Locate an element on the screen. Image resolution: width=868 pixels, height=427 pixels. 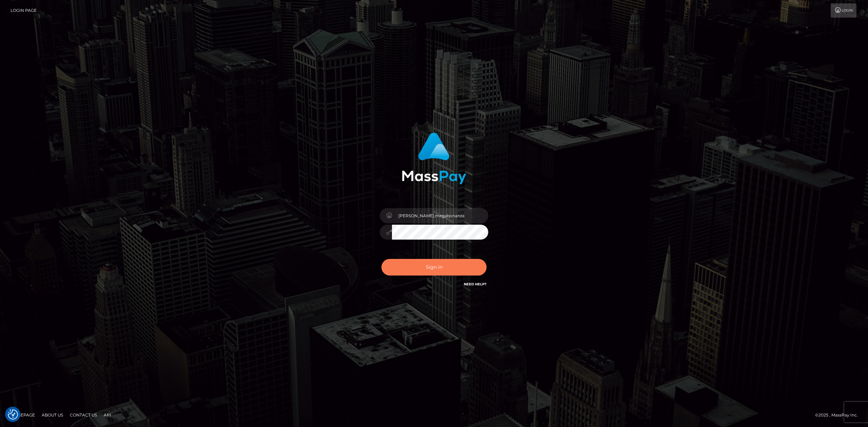
button: Consent Preferences is located at coordinates (13, 414).